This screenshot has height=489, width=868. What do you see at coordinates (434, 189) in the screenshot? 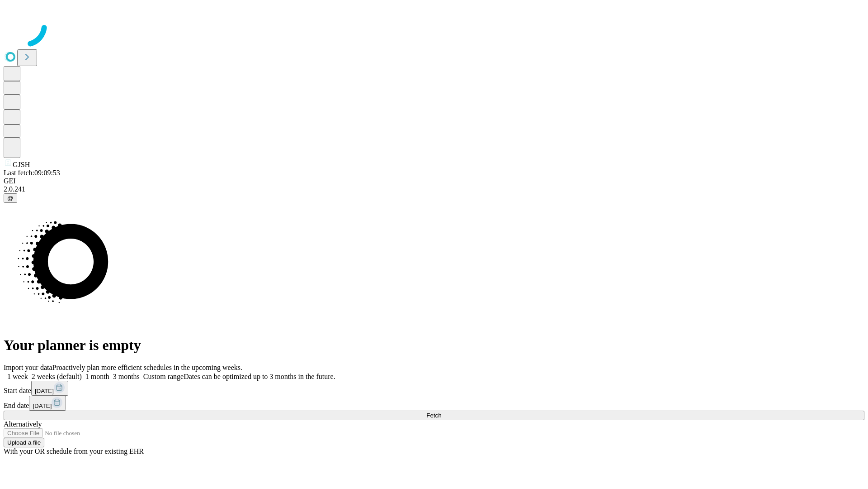
I see `div: 2.0.241` at bounding box center [434, 189].